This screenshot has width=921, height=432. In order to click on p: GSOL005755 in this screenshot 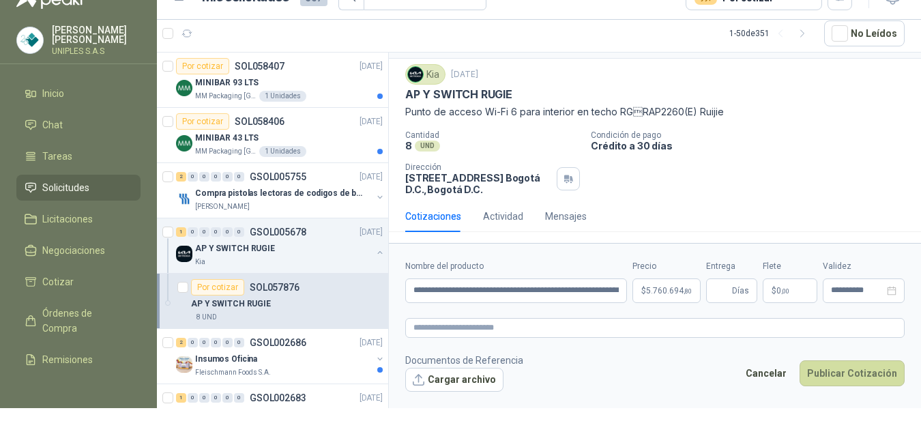, I will do `click(278, 177)`.